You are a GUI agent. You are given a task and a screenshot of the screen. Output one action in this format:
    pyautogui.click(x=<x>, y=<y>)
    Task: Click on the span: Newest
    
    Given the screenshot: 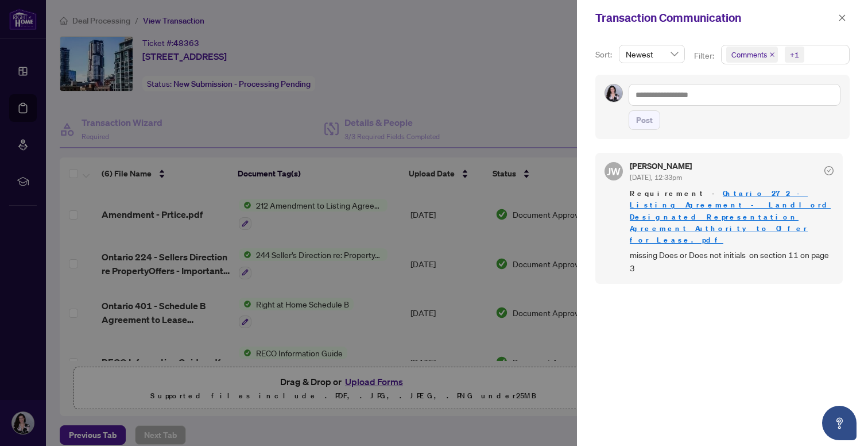 What is the action you would take?
    pyautogui.click(x=652, y=54)
    